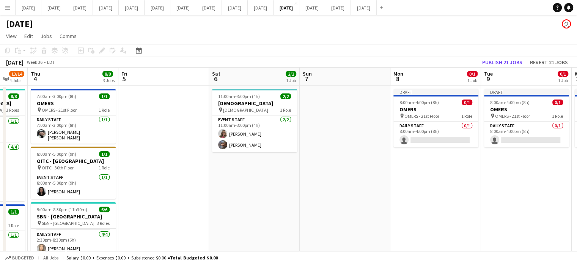  Describe the element at coordinates (46, 36) in the screenshot. I see `a: Jobs` at that location.